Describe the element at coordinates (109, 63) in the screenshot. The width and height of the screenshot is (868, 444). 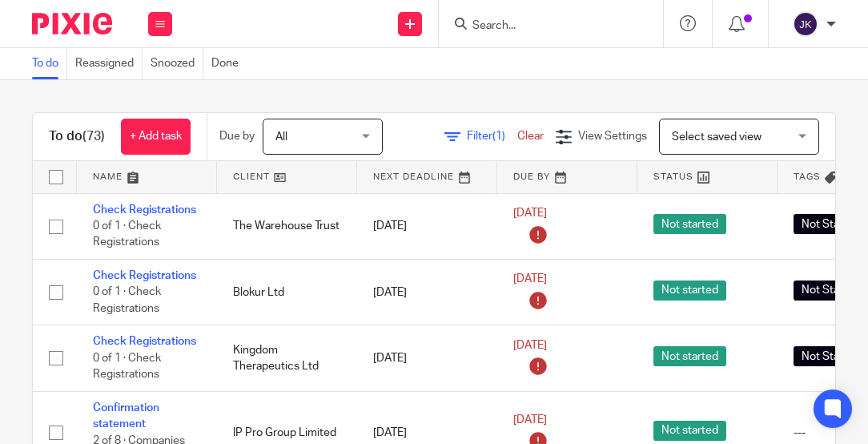
I see `a: Reassigned` at that location.